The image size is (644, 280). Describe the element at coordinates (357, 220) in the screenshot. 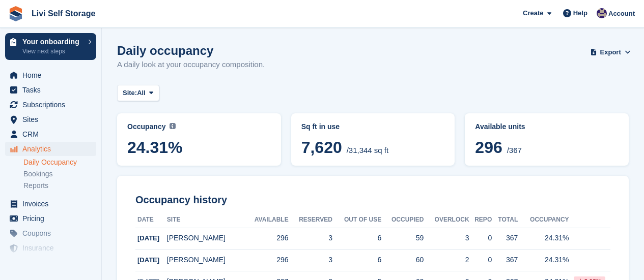

I see `th: Out of Use` at that location.